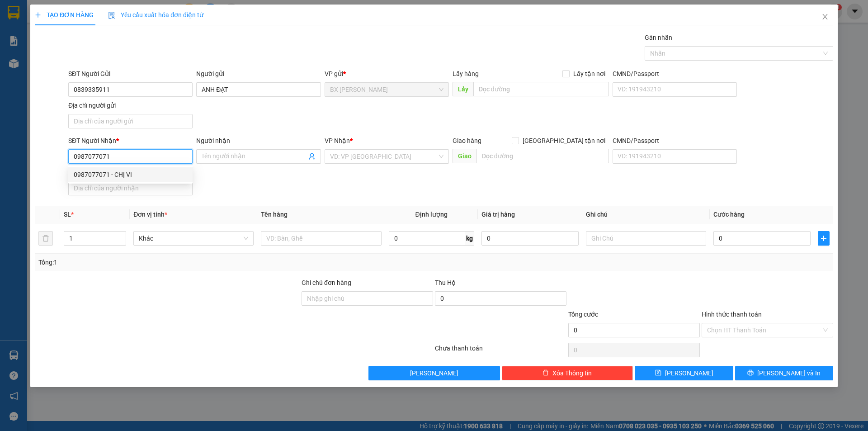 The height and width of the screenshot is (431, 868). I want to click on span: Yêu cầu xuất hóa đơn điện tử, so click(155, 15).